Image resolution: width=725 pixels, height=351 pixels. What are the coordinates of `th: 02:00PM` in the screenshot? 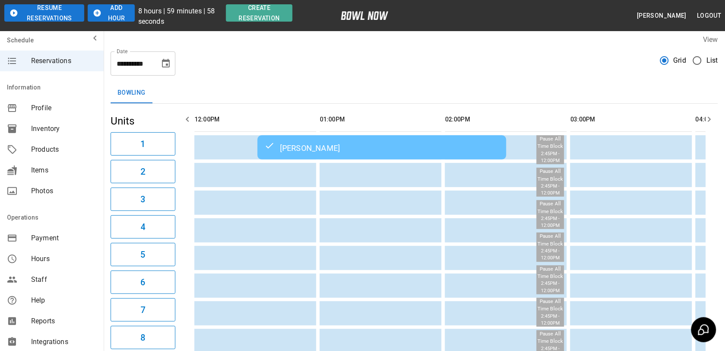 It's located at (506, 119).